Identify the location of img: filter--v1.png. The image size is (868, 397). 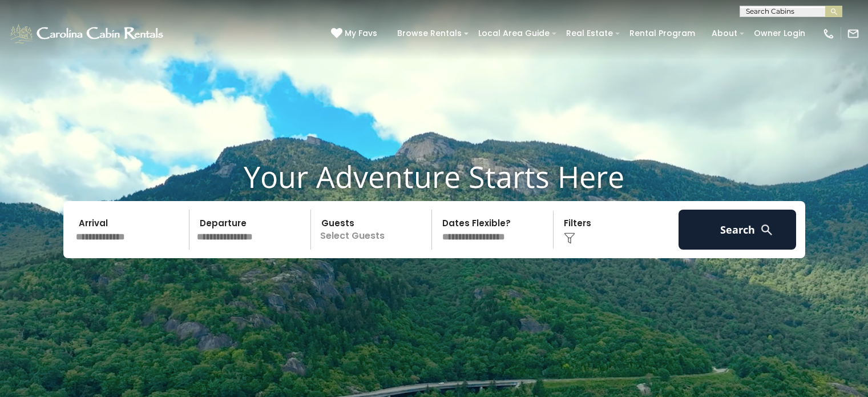
(570, 238).